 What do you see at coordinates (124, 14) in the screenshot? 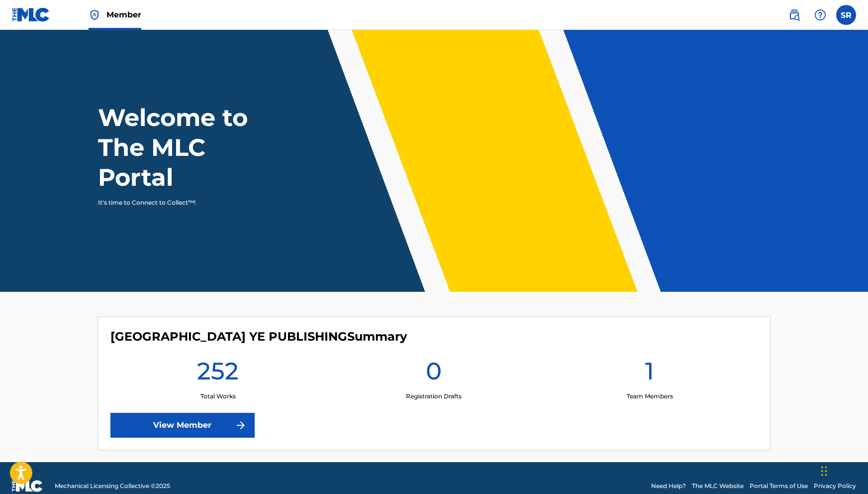
I see `span: Member` at bounding box center [124, 14].